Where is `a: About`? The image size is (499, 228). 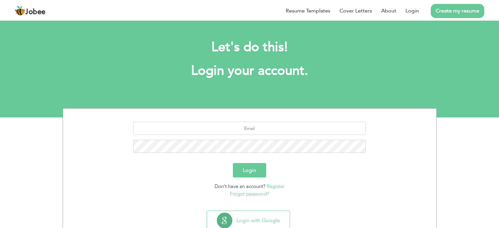 a: About is located at coordinates (389, 11).